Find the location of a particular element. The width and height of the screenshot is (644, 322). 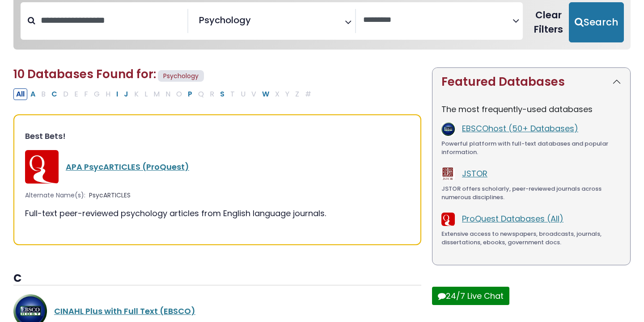

div: JSTOR offers scholarly, peer-reviewed journals across numerous disciplines. is located at coordinates (531, 193).